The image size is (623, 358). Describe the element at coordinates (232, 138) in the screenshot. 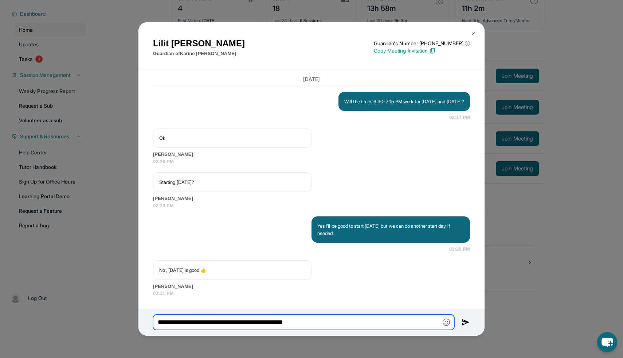

I see `p: Ok` at that location.